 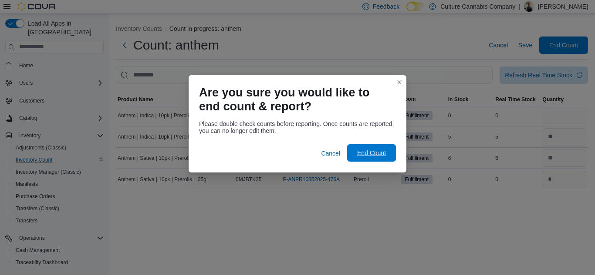 I want to click on div: Please double check counts before reporting. Once counts are reported, you can no longer edit them., so click(x=297, y=128).